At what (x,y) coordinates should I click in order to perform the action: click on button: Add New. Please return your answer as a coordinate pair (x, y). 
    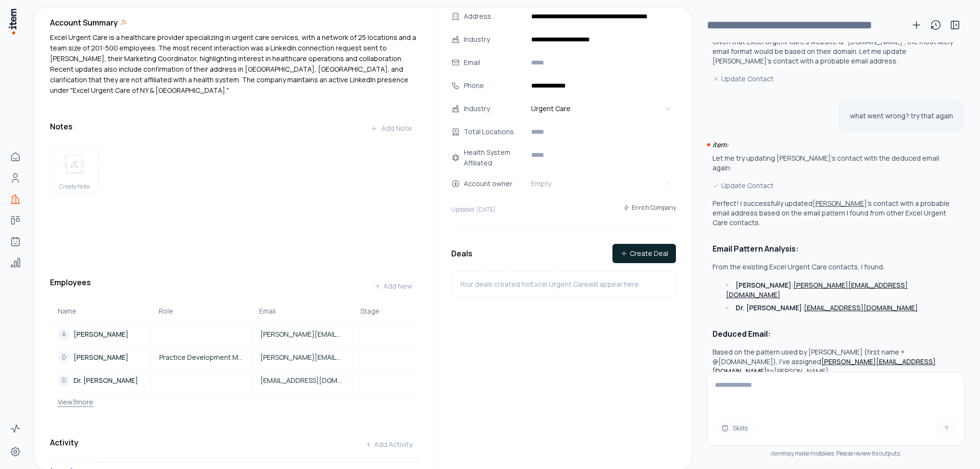
    Looking at the image, I should click on (393, 286).